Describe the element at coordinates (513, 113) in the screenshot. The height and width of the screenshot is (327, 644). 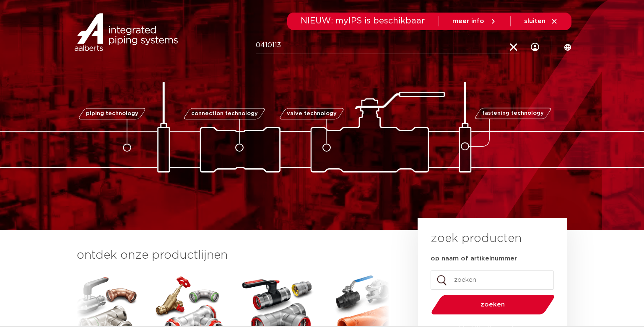
I see `span: fastening technology` at that location.